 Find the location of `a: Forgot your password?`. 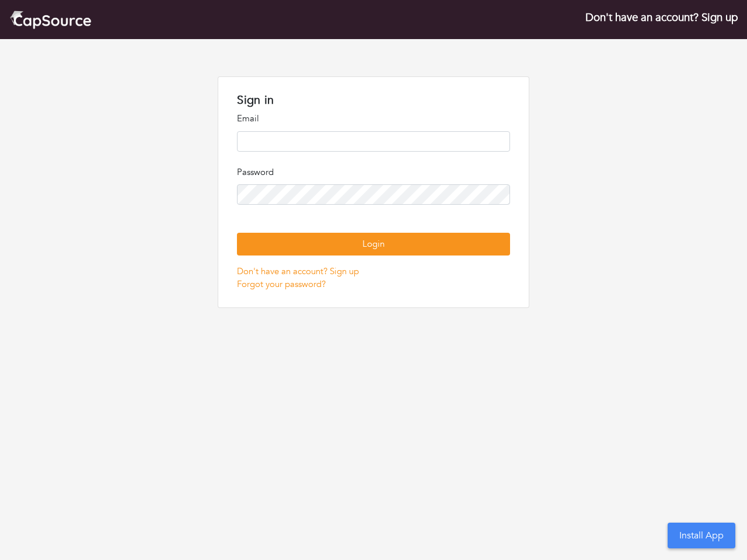

a: Forgot your password? is located at coordinates (281, 284).